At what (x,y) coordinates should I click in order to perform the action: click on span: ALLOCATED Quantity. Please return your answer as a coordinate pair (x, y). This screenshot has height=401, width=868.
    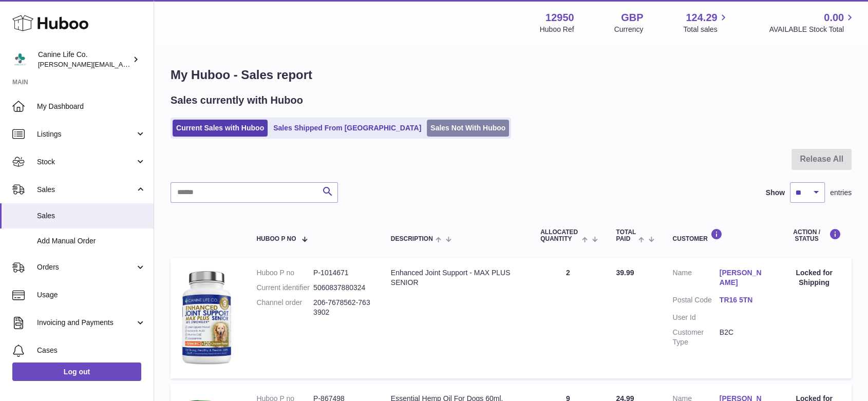
    Looking at the image, I should click on (560, 236).